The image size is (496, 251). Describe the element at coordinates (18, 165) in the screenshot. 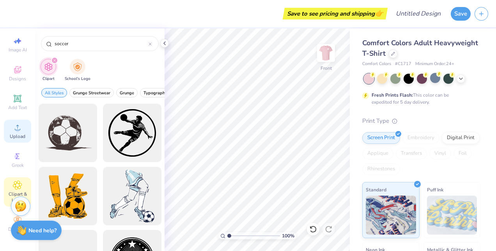

I see `span: Greek` at that location.